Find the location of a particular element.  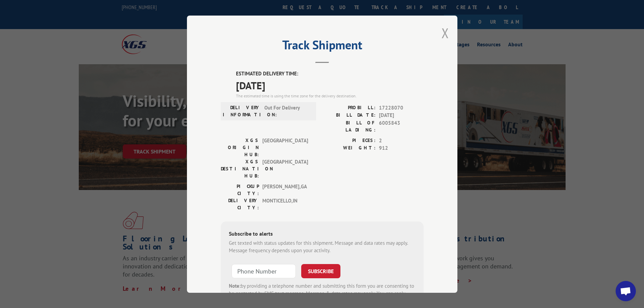

button: Close modal is located at coordinates (445, 33).